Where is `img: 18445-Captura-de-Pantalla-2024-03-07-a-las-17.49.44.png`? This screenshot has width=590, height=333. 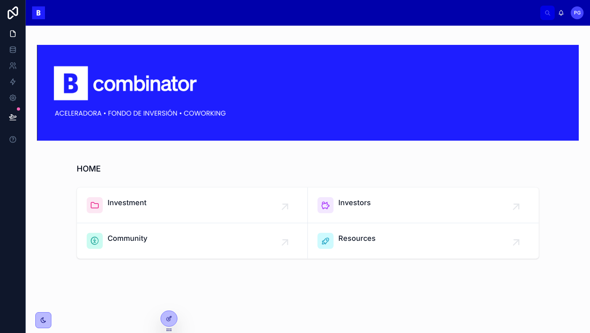
img: 18445-Captura-de-Pantalla-2024-03-07-a-las-17.49.44.png is located at coordinates (308, 93).